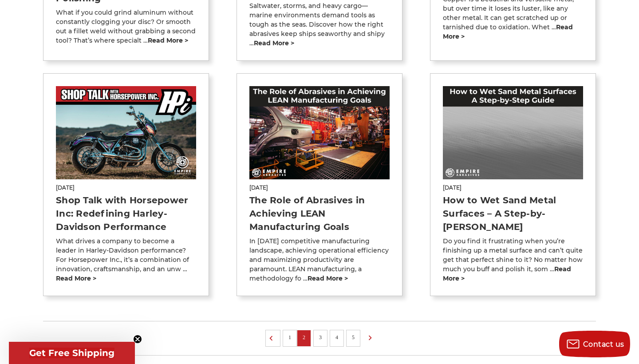 The height and width of the screenshot is (364, 639). What do you see at coordinates (594, 344) in the screenshot?
I see `button: Contact us` at bounding box center [594, 344].